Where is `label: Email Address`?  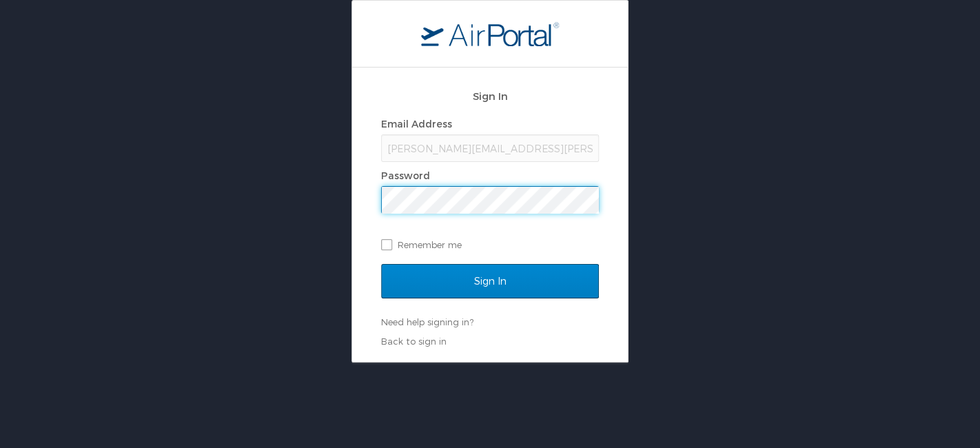
label: Email Address is located at coordinates (416, 124).